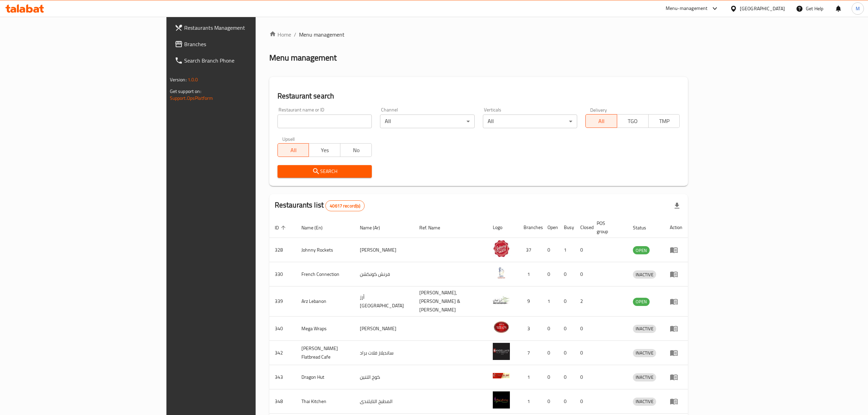 The width and height of the screenshot is (868, 415). What do you see at coordinates (530, 250) in the screenshot?
I see `td: 37` at bounding box center [530, 250].